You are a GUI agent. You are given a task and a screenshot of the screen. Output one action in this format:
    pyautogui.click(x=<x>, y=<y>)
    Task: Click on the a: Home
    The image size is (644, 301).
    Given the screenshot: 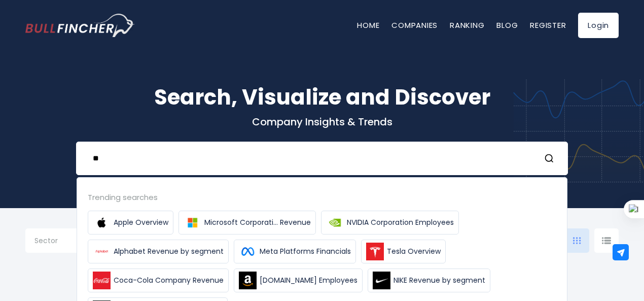 What is the action you would take?
    pyautogui.click(x=368, y=25)
    